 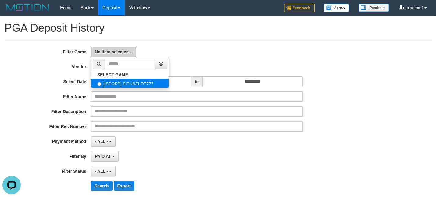 I want to click on span: No item selected, so click(x=112, y=52).